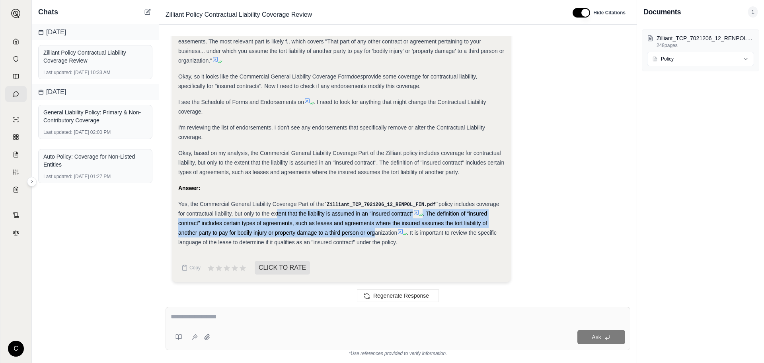 The height and width of the screenshot is (363, 764). I want to click on span: Copy, so click(195, 267).